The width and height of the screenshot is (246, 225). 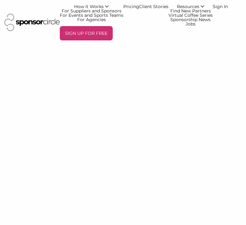 I want to click on span: How it Works, so click(x=89, y=7).